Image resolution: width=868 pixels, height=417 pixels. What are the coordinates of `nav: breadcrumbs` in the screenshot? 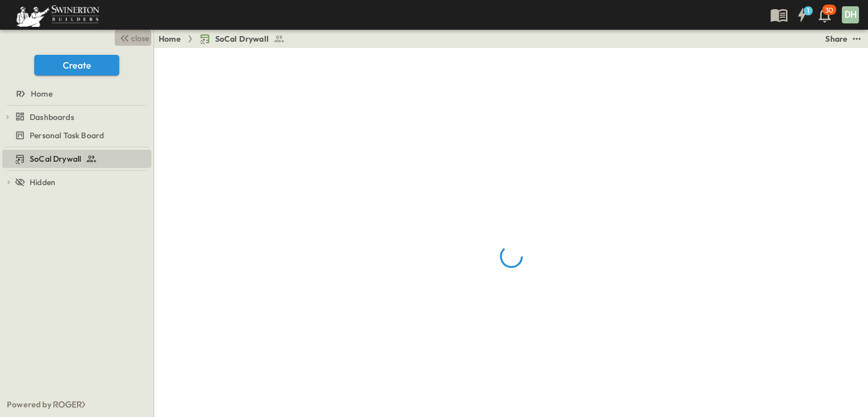 It's located at (225, 39).